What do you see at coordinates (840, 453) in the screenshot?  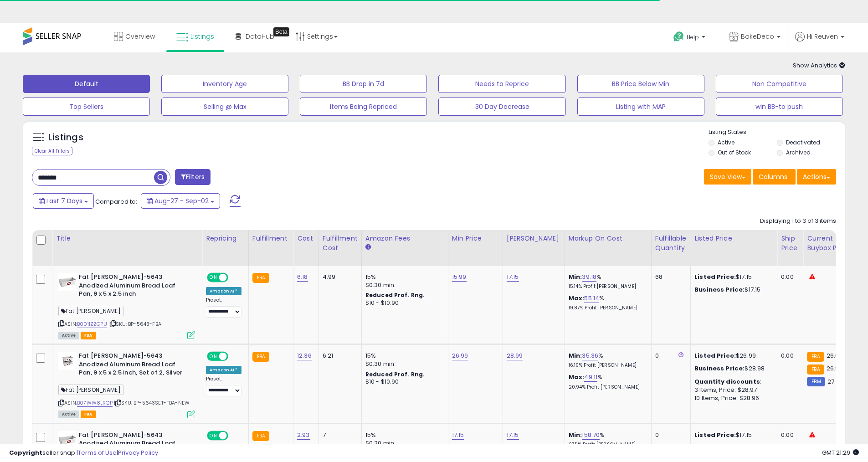 I see `span: 2025-09-11 21:29 GMT` at bounding box center [840, 453].